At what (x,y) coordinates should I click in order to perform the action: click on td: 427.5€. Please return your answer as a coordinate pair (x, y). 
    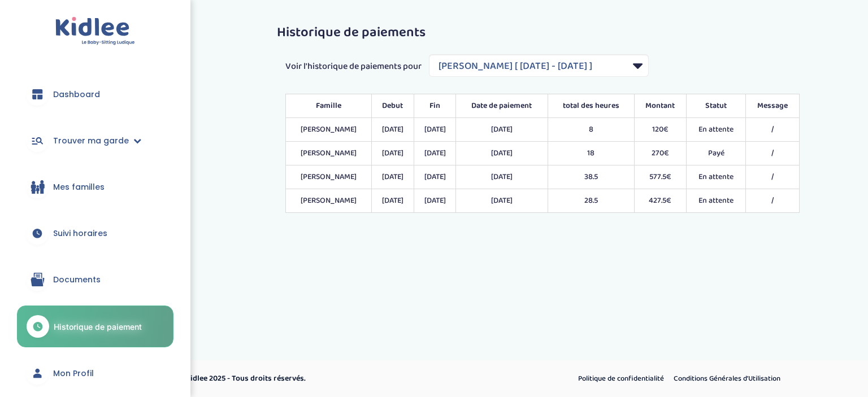
    Looking at the image, I should click on (660, 201).